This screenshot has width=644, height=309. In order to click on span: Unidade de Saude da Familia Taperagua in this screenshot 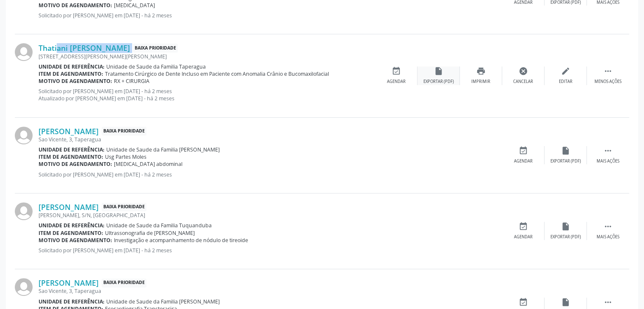, I will do `click(156, 66)`.